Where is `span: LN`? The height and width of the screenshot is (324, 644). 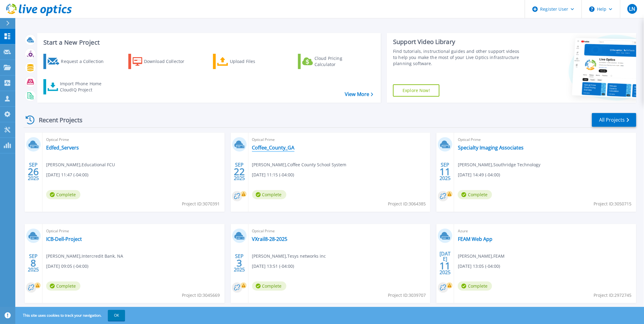
span: LN is located at coordinates (632, 9).